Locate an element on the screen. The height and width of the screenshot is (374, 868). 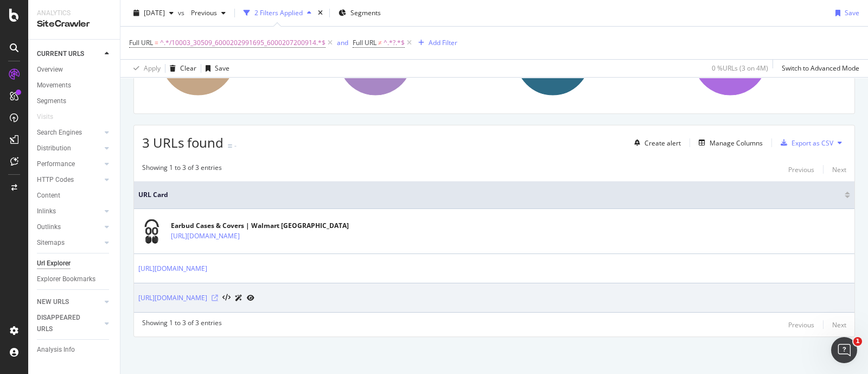
a: Performance is located at coordinates (69, 164).